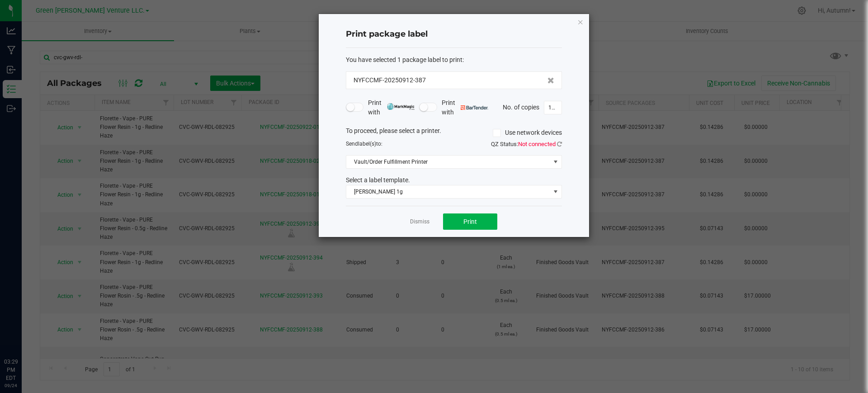 This screenshot has height=393, width=868. Describe the element at coordinates (470, 222) in the screenshot. I see `button: Print` at that location.